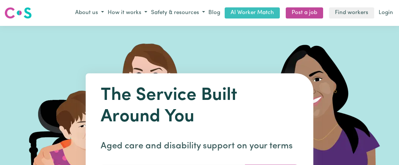 Image resolution: width=399 pixels, height=165 pixels. Describe the element at coordinates (199, 146) in the screenshot. I see `p: Aged care and disability support on your terms` at that location.